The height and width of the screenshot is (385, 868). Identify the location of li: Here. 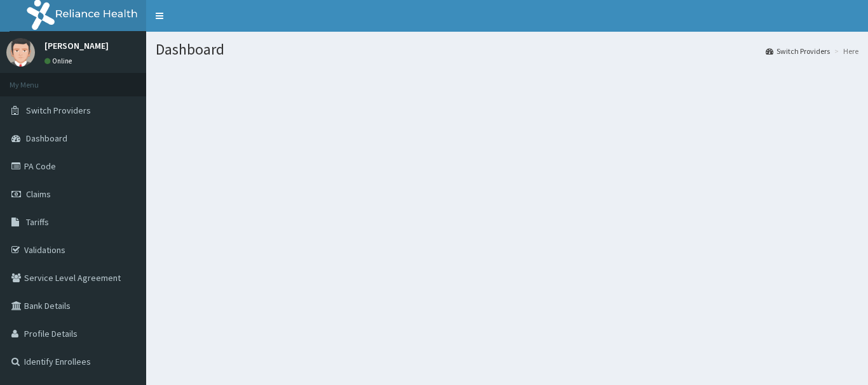
(845, 50).